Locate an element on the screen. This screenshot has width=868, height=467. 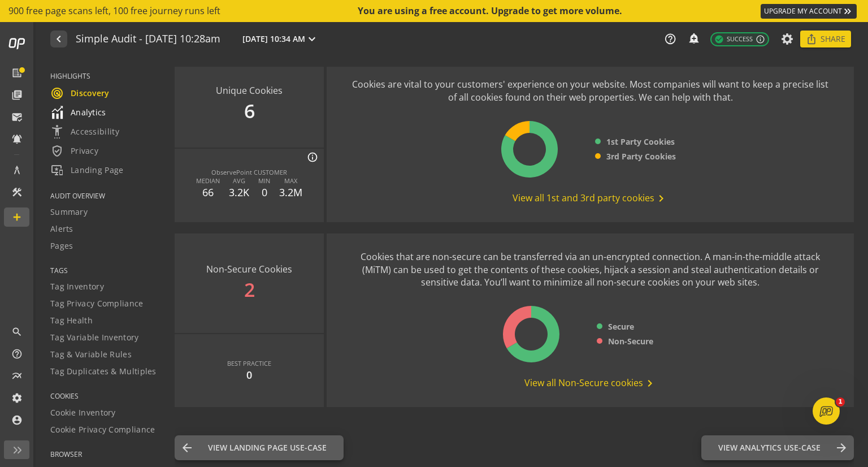
mat-icon: account_circle is located at coordinates (17, 420).